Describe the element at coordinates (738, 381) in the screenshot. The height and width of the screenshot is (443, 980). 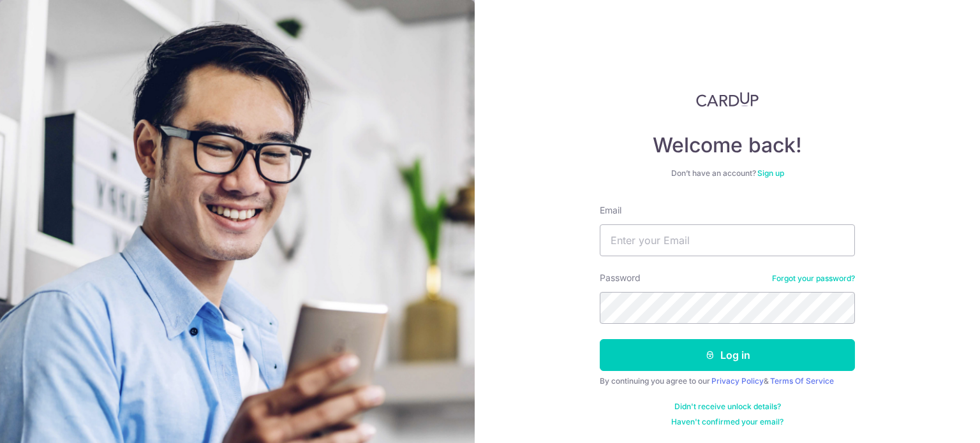
I see `a: Privacy Policy` at that location.